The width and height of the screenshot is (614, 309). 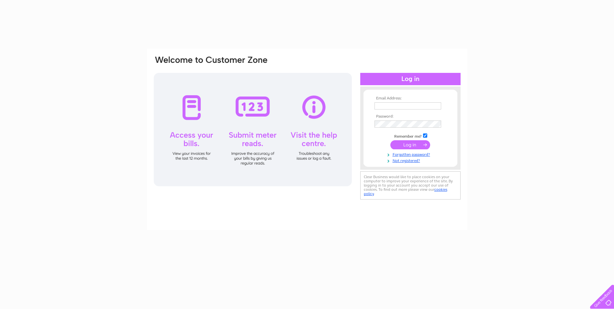 What do you see at coordinates (410, 98) in the screenshot?
I see `th: Email Address:` at bounding box center [410, 98].